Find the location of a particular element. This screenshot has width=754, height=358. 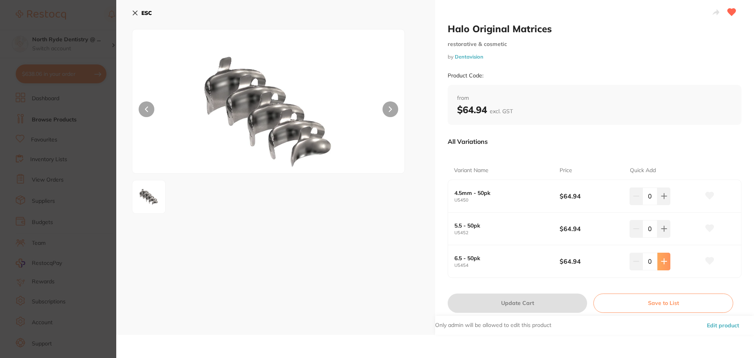

p: Price is located at coordinates (566, 170).